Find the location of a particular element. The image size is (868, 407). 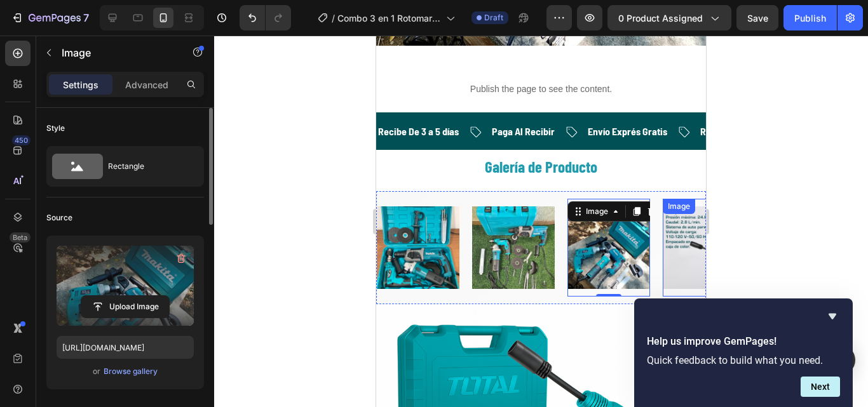

div: 450 is located at coordinates (21, 141).